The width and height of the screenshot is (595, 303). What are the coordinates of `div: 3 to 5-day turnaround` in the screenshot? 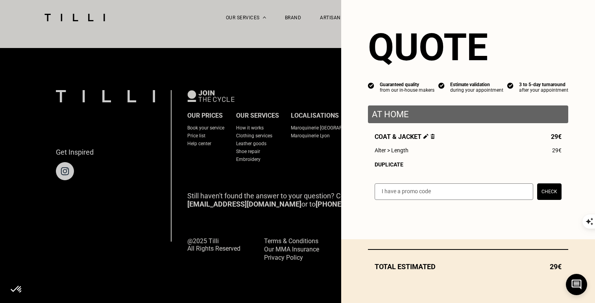 It's located at (544, 85).